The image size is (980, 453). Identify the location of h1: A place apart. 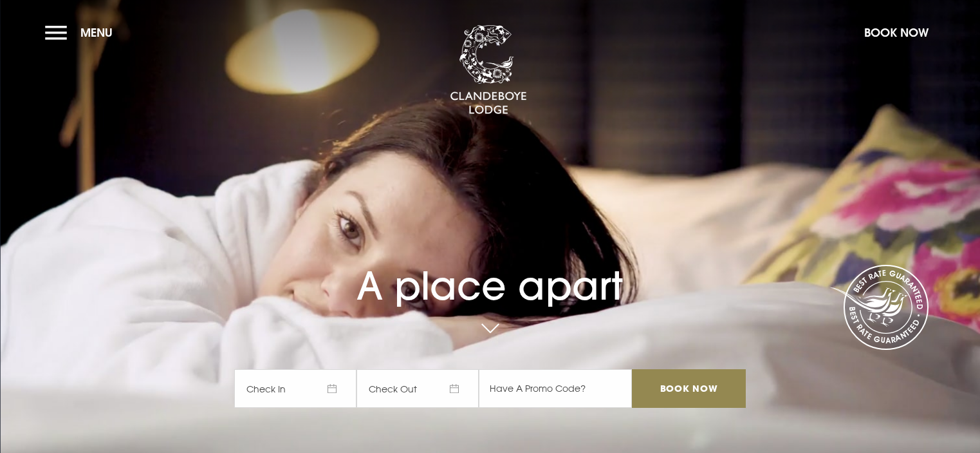
(490, 272).